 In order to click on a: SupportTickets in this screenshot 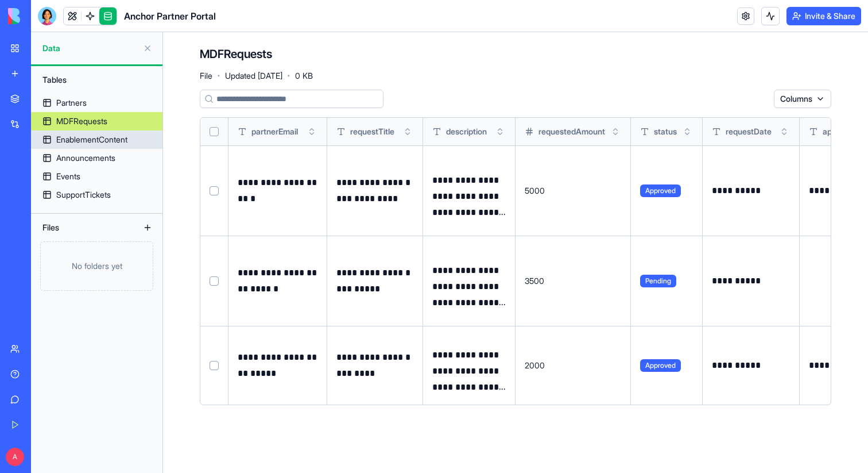, I will do `click(97, 195)`.